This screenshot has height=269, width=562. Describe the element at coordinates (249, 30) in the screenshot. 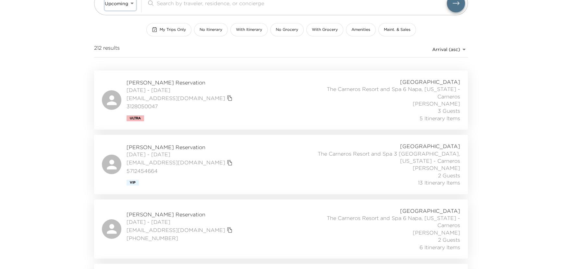

I see `button: With Itinerary` at that location.